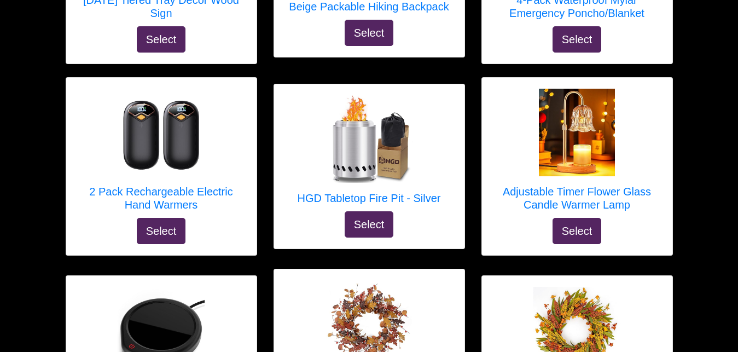  What do you see at coordinates (161, 198) in the screenshot?
I see `h5: 2 Pack Rechargeable Electric Hand Warmers` at bounding box center [161, 198].